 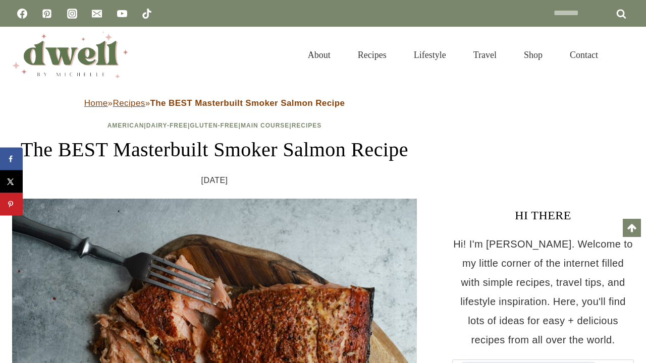 What do you see at coordinates (122, 14) in the screenshot?
I see `a: YouTube` at bounding box center [122, 14].